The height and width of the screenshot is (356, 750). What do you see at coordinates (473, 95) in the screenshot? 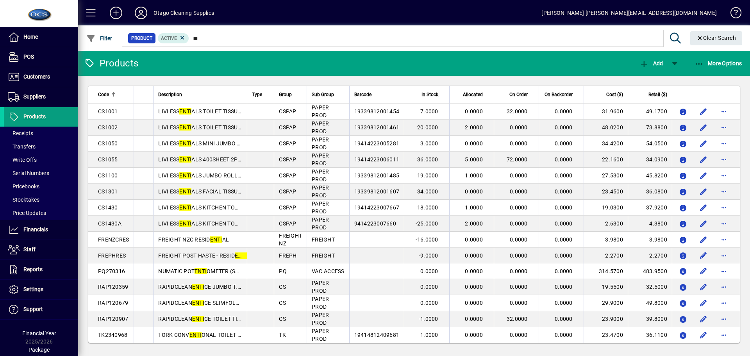
I see `span: Allocated` at bounding box center [473, 95].